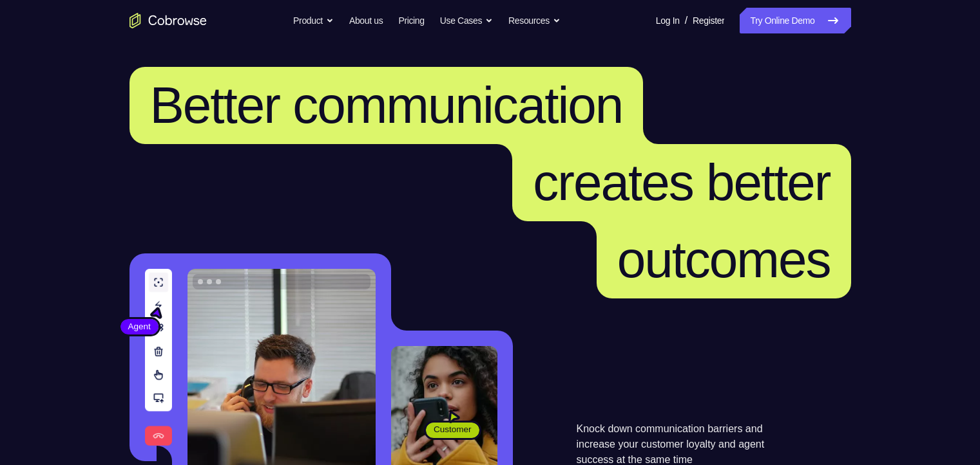 Image resolution: width=980 pixels, height=465 pixels. What do you see at coordinates (534, 21) in the screenshot?
I see `button: Resources` at bounding box center [534, 21].